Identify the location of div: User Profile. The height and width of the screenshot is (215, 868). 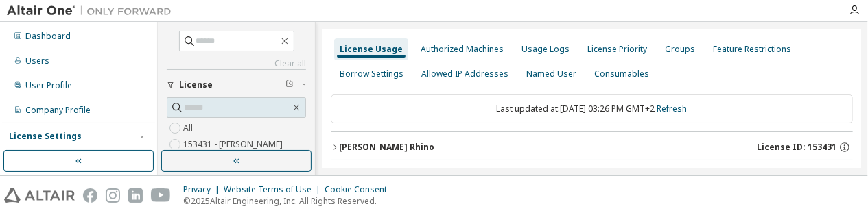
(49, 86).